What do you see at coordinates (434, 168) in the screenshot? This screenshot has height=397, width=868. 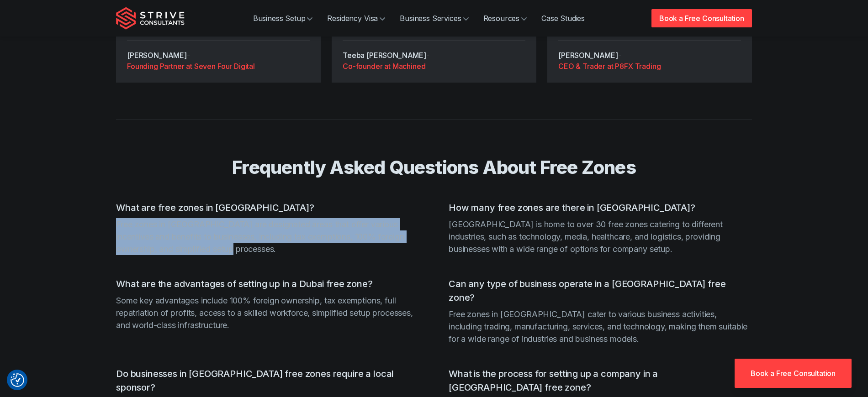 I see `h2: Frequently Asked Questions About Free Zones` at bounding box center [434, 168].